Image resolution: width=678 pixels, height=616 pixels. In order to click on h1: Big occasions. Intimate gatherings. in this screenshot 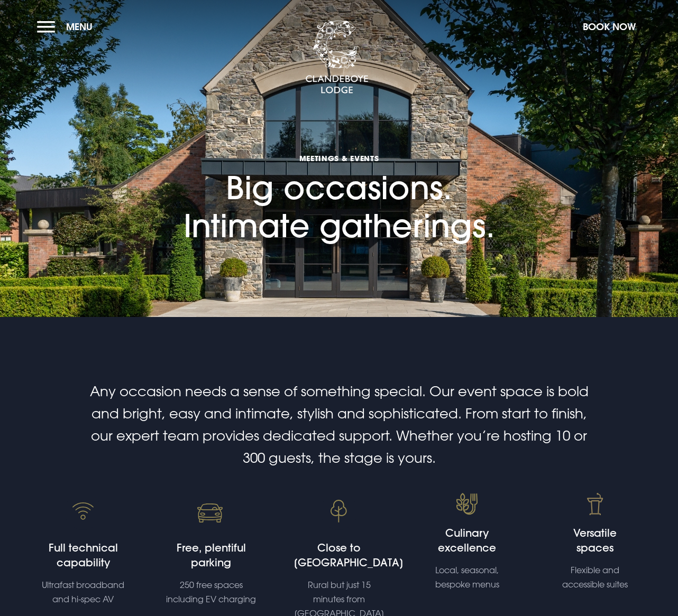, I will do `click(339, 161)`.